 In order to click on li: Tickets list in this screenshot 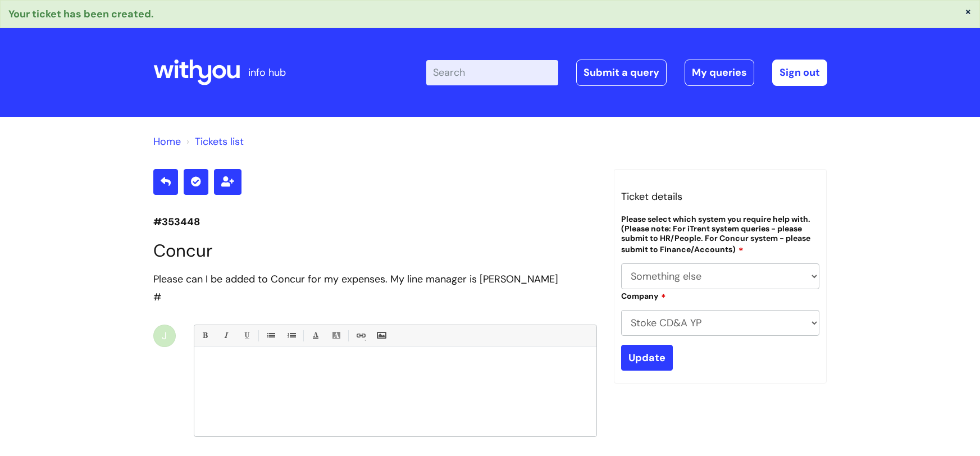, I will do `click(213, 142)`.